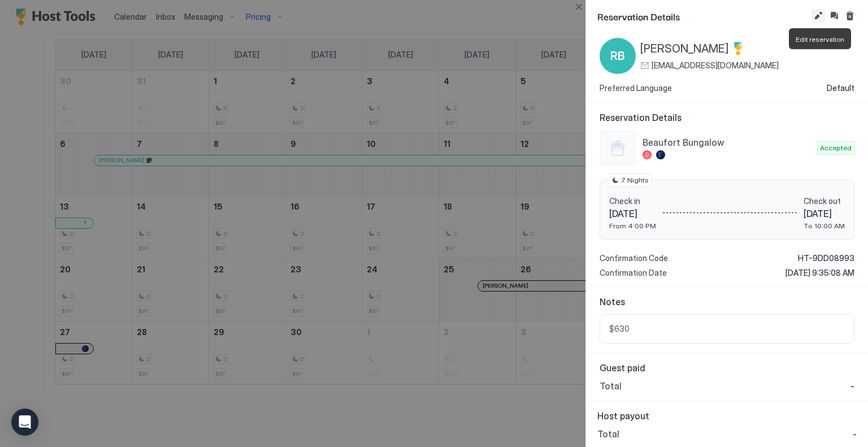  I want to click on span: RB, so click(617, 56).